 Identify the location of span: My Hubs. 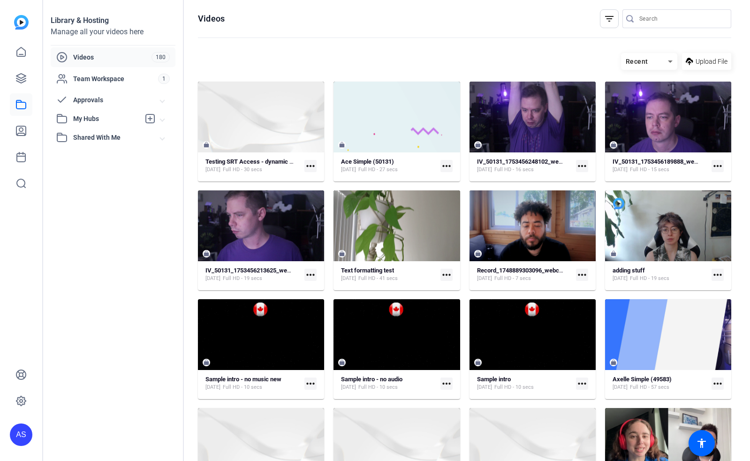
(106, 119).